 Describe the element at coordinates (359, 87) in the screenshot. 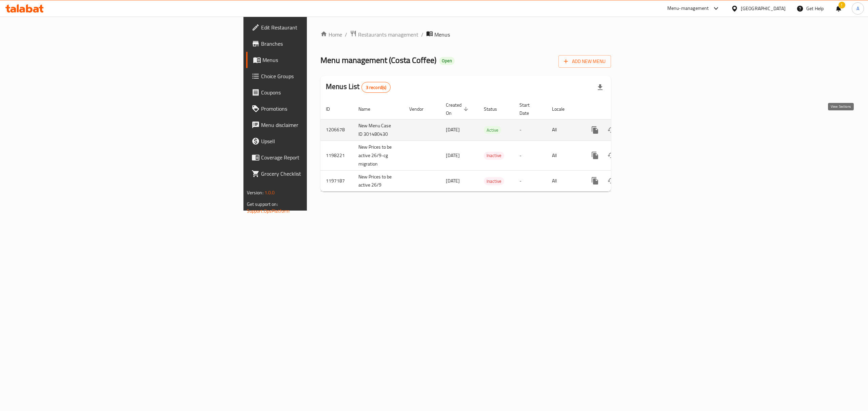

I see `h2: Menus List` at that location.